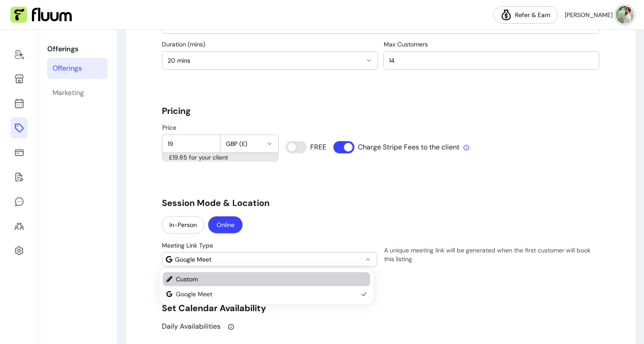 This screenshot has height=344, width=644. Describe the element at coordinates (185, 44) in the screenshot. I see `label: Duration (mins)` at that location.